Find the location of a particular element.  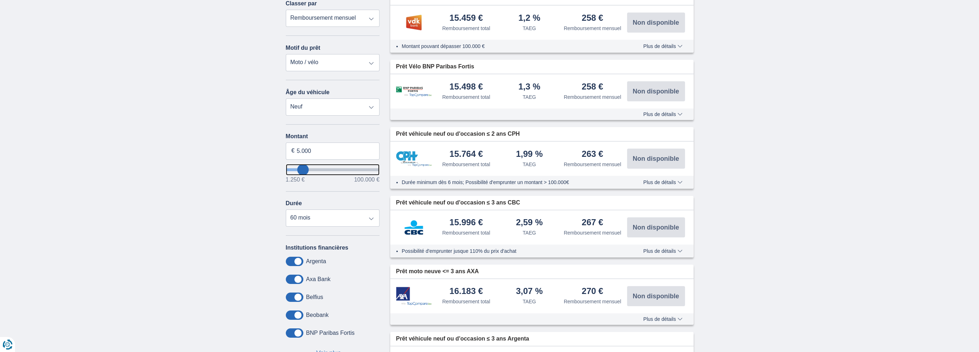

input: wantToBorrow is located at coordinates (333, 170).